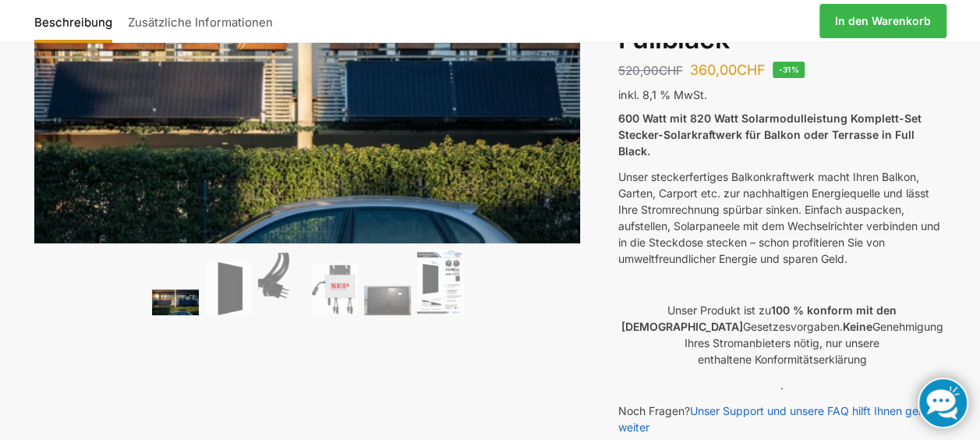 The width and height of the screenshot is (980, 440). I want to click on img: Balkonkraftwerk 600/810 Watt Fullblack – Bild 6, so click(440, 282).